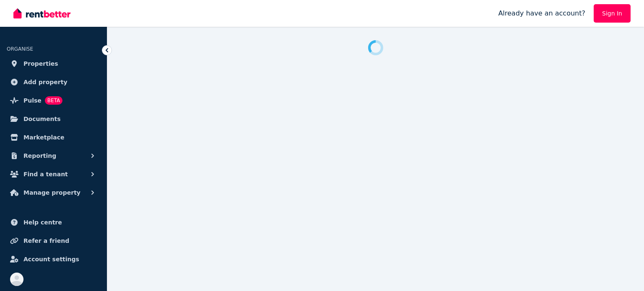 This screenshot has height=291, width=644. What do you see at coordinates (51, 259) in the screenshot?
I see `span: Account settings` at bounding box center [51, 259].